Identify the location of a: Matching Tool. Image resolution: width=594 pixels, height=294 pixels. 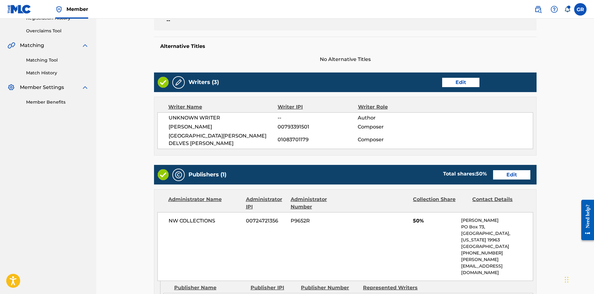
(57, 60).